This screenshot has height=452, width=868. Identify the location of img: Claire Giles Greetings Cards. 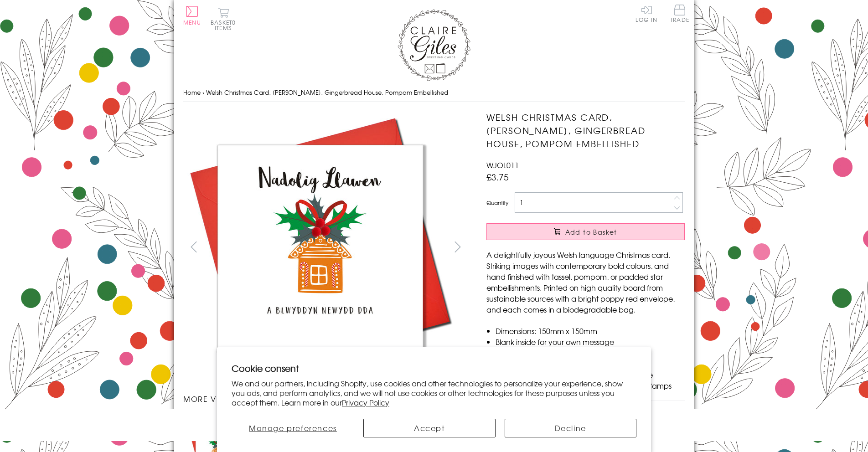
(434, 45).